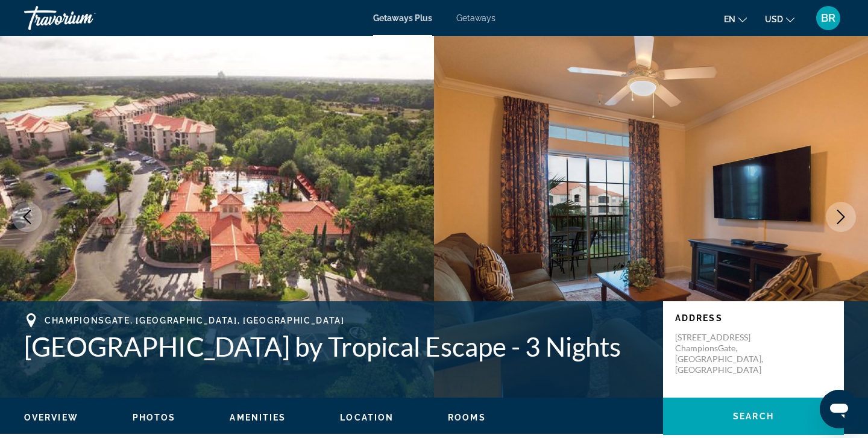  What do you see at coordinates (466, 418) in the screenshot?
I see `span: Rooms` at bounding box center [466, 418].